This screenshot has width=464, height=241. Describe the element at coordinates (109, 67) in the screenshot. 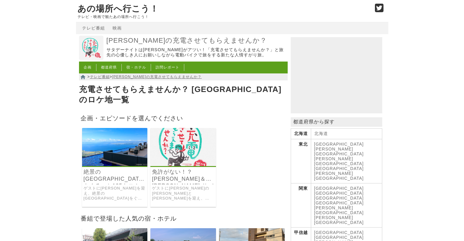

I see `a: 都道府県` at that location.